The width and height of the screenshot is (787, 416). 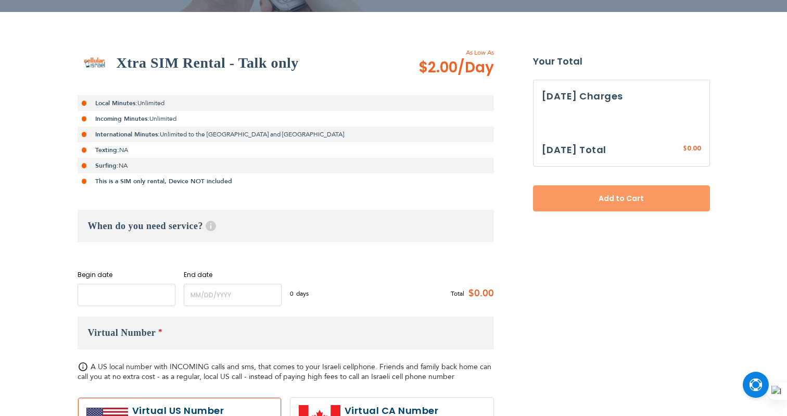 I want to click on span: 0.00, so click(x=694, y=148).